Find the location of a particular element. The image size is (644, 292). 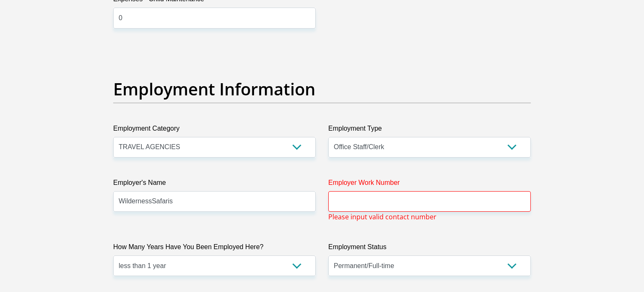

label: Employer's Name is located at coordinates (214, 184).